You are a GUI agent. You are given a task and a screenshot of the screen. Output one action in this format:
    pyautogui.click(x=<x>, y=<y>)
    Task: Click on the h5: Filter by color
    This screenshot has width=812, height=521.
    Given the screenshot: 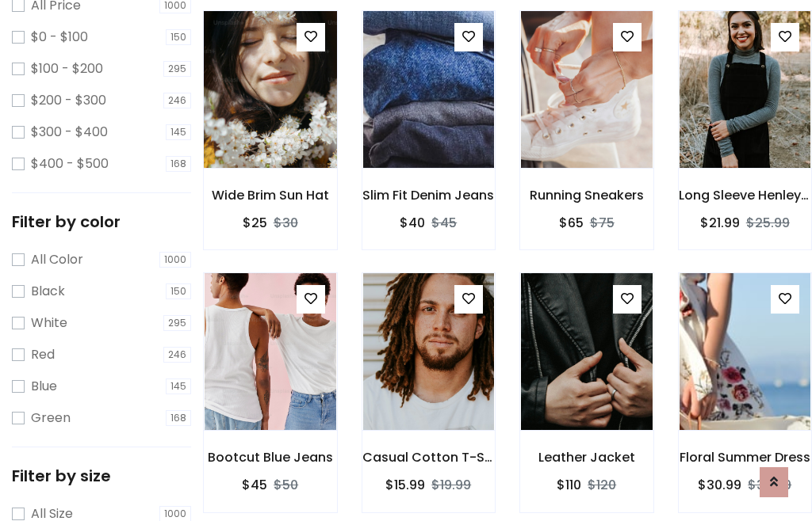 What is the action you would take?
    pyautogui.click(x=101, y=222)
    